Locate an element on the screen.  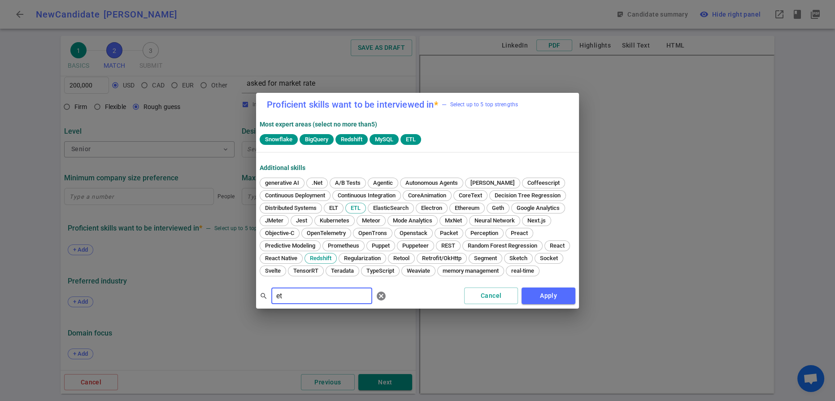
span: Openstack is located at coordinates (414, 233).